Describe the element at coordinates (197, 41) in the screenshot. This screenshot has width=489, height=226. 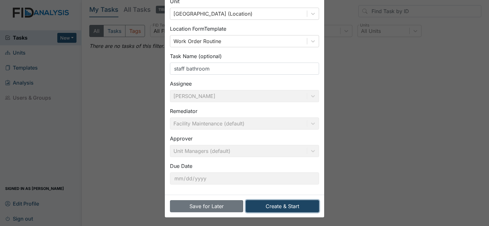
I see `div: Work Order Routine` at that location.